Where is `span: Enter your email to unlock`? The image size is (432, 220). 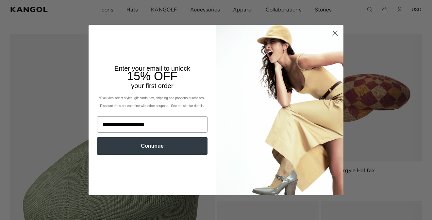
span: Enter your email to unlock is located at coordinates (152, 68).